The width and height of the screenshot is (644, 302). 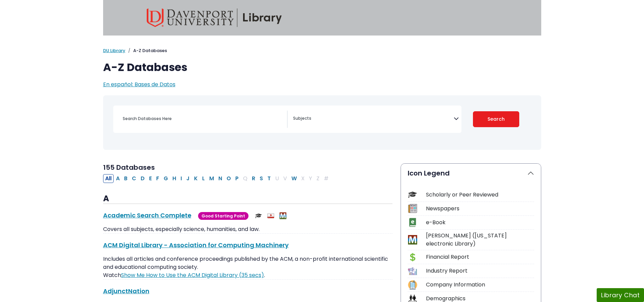 What do you see at coordinates (117, 178) in the screenshot?
I see `button: Filter Results A` at bounding box center [117, 178].